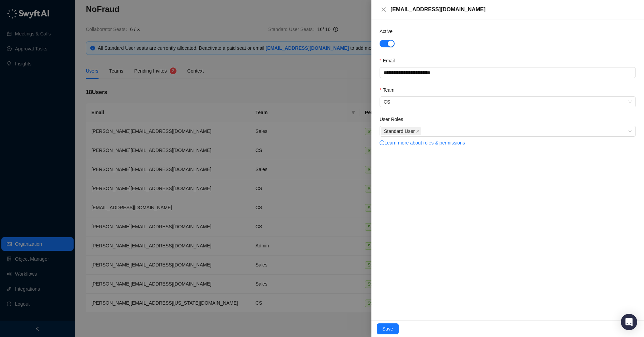 The height and width of the screenshot is (337, 644). Describe the element at coordinates (382, 143) in the screenshot. I see `span: info-circle` at that location.